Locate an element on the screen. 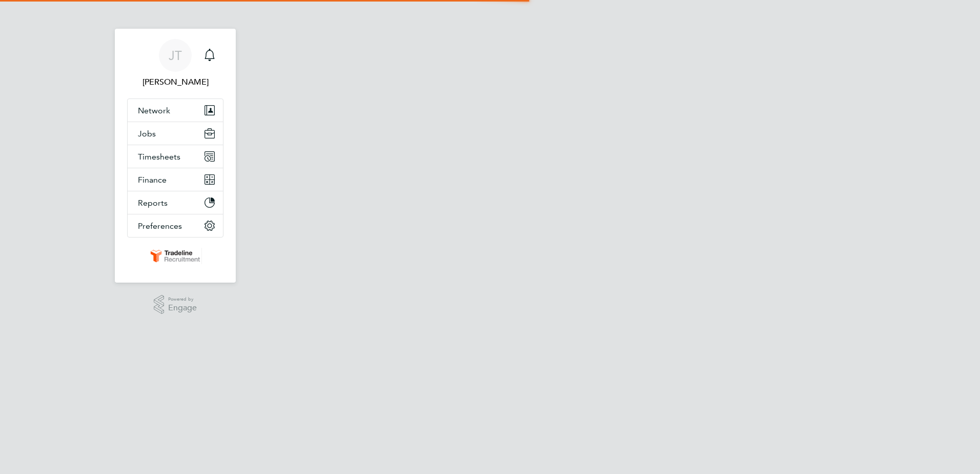 The image size is (980, 474). span: Powered by is located at coordinates (183, 299).